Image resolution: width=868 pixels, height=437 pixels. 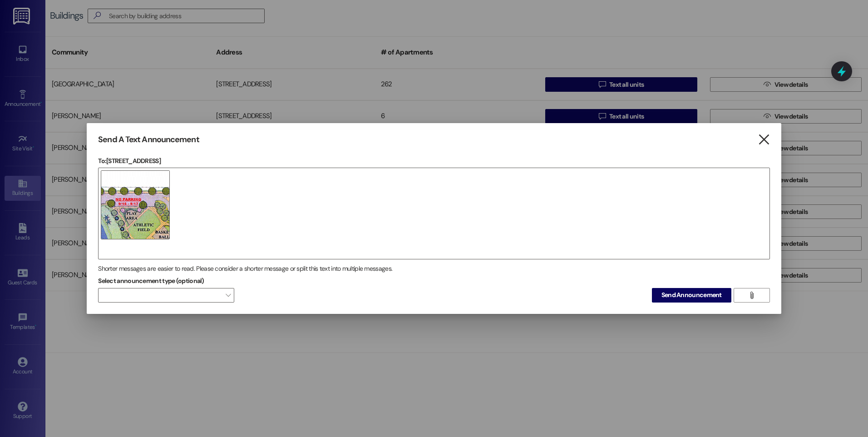 I want to click on div: Shorter messages are easier to read. Please consider a shorter message or split this text into mu..., so click(x=434, y=268).